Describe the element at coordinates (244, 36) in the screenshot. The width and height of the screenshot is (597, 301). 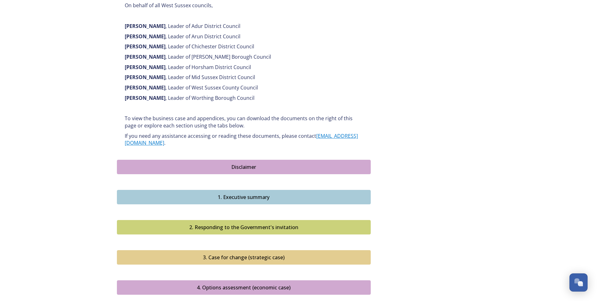
I see `p: , Leader of Arun District Council` at that location.